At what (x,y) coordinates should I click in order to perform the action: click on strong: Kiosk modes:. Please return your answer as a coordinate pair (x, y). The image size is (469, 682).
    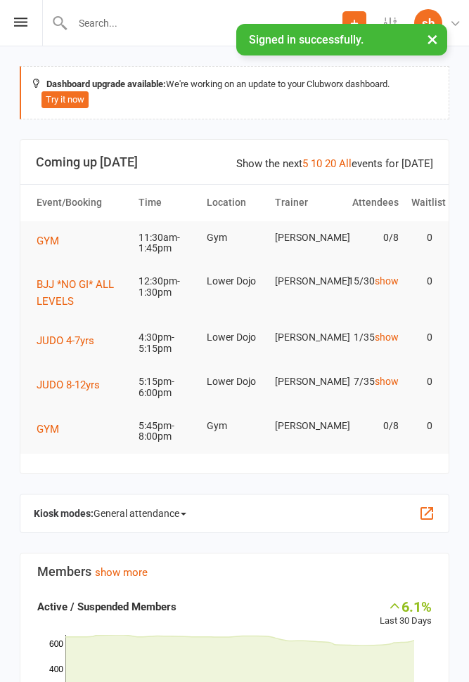
    Looking at the image, I should click on (63, 514).